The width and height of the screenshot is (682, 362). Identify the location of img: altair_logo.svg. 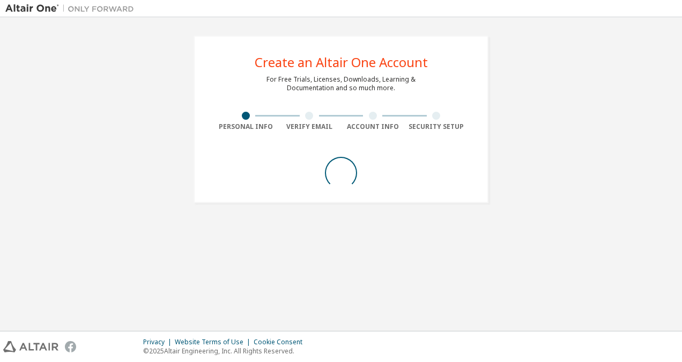
(31, 346).